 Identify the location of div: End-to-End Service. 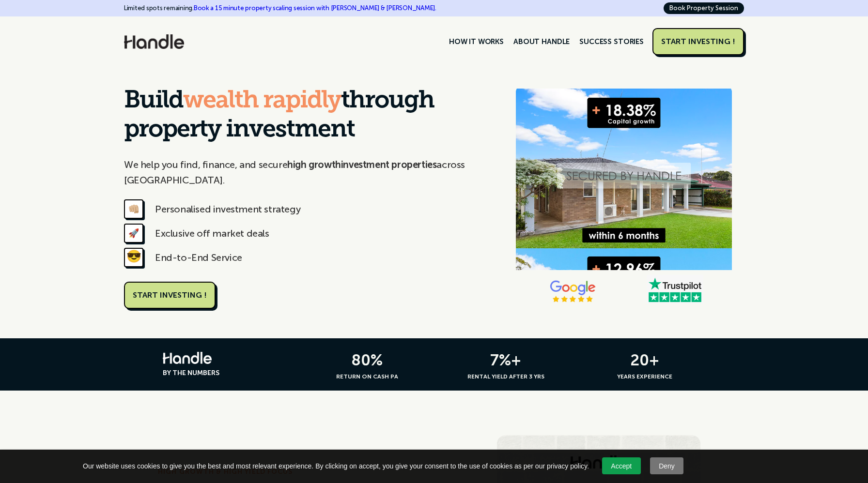
(199, 258).